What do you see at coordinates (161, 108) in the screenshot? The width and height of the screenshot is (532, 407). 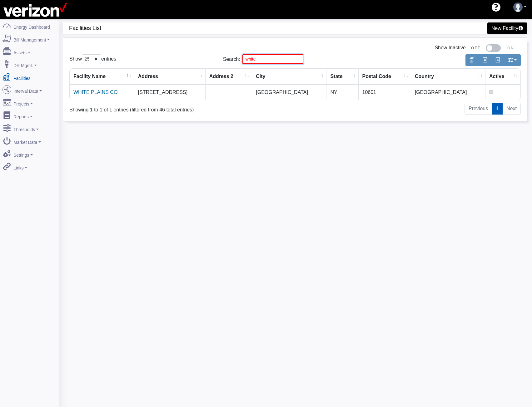 I see `div: Showing 1 to 1 of 1 entries (filtered from 46 total entries)` at bounding box center [161, 108].